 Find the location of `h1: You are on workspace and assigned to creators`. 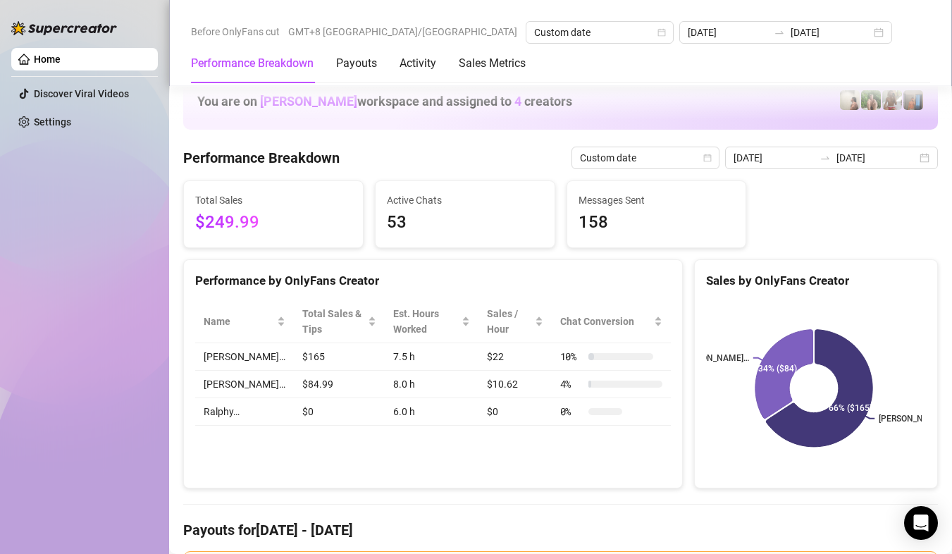

h1: You are on workspace and assigned to creators is located at coordinates (385, 101).